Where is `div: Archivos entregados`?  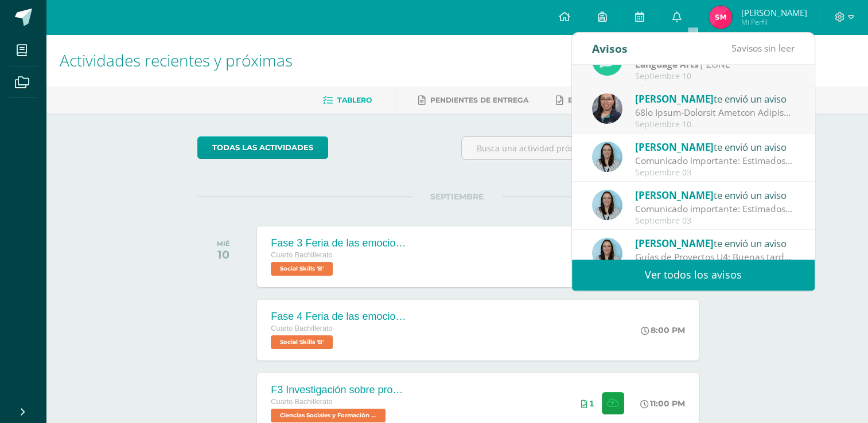
div: Archivos entregados is located at coordinates (587, 404).